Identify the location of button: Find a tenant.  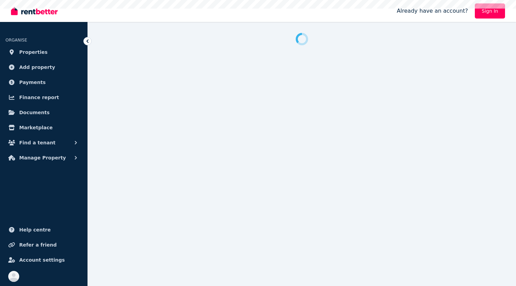
(44, 143).